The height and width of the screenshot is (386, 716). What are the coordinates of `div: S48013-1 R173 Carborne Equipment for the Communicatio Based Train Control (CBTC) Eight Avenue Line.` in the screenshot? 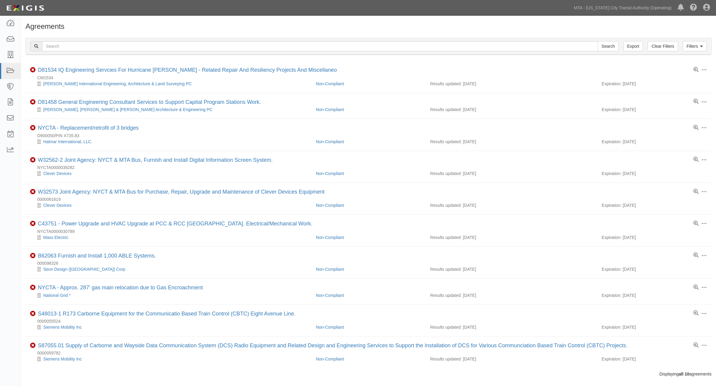 It's located at (167, 314).